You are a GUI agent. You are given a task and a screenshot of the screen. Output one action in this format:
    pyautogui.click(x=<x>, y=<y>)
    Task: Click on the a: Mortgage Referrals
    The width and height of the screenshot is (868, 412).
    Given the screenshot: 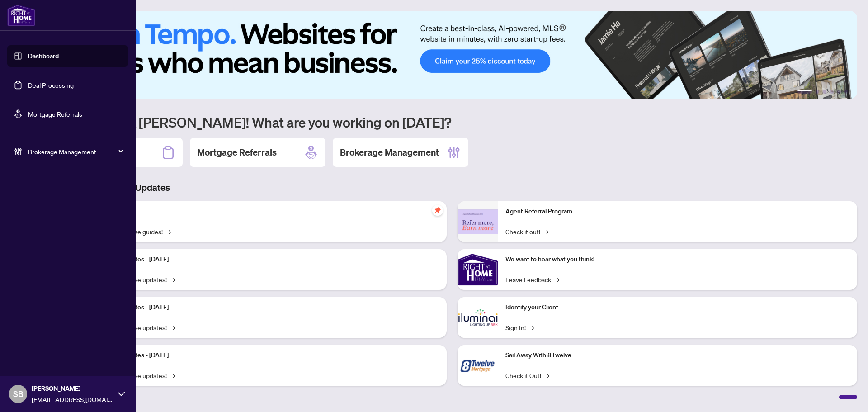 What is the action you would take?
    pyautogui.click(x=55, y=114)
    